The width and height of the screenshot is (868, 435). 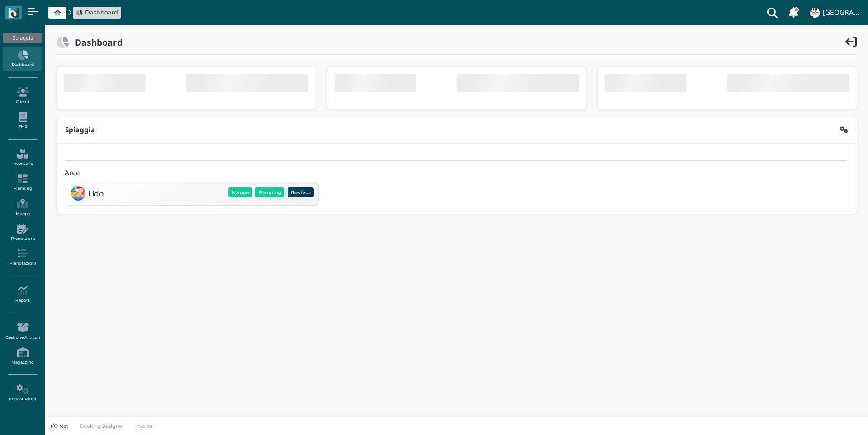 I want to click on span: Dashboard, so click(x=101, y=12).